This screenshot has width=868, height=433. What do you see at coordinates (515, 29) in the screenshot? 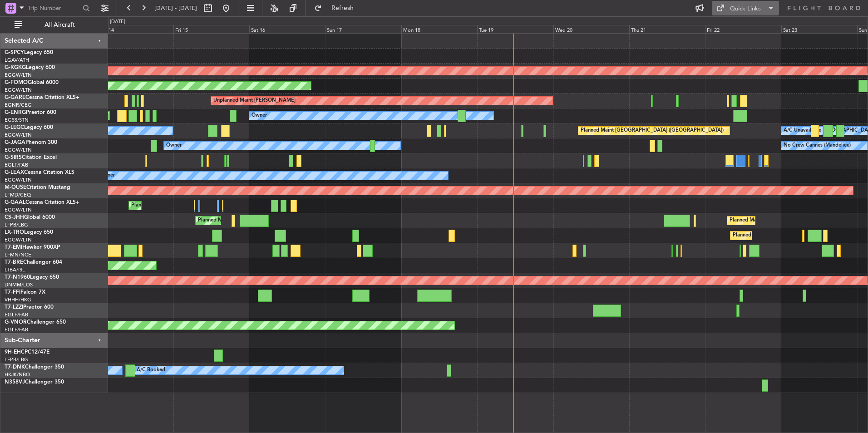
I see `div: Tue 19` at bounding box center [515, 29].